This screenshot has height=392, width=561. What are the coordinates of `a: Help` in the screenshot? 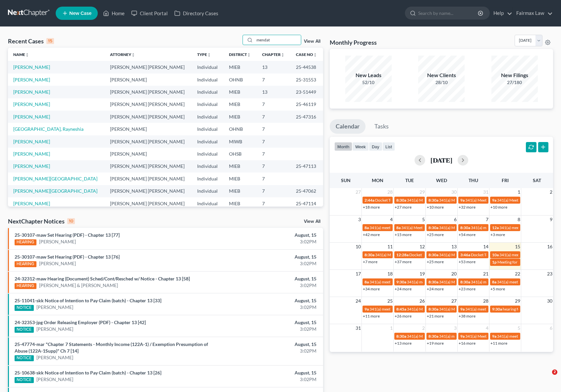 It's located at (501, 13).